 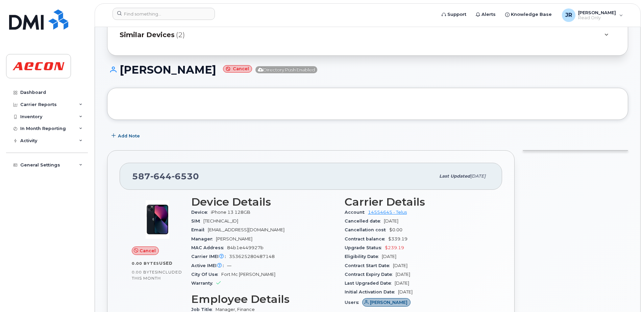 I want to click on span: 6530, so click(x=185, y=176).